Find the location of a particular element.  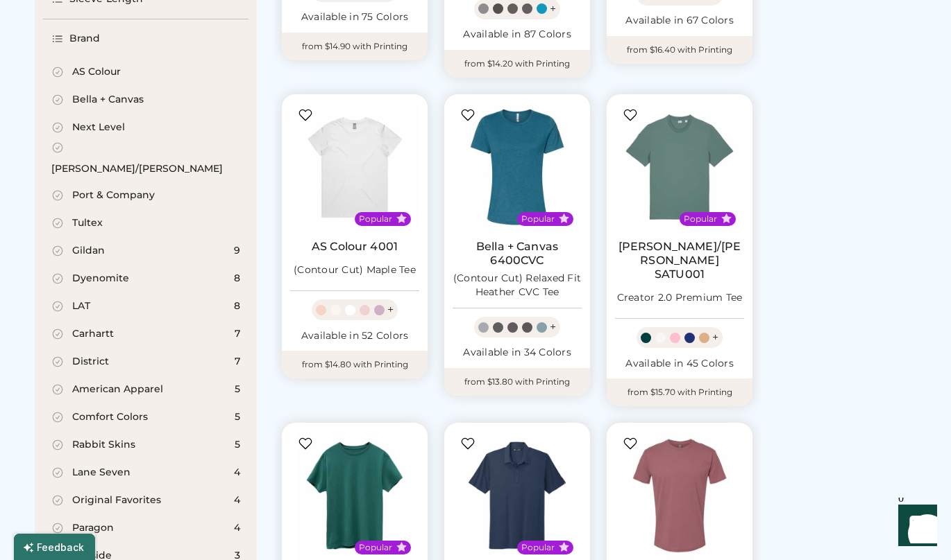

div: American Apparel is located at coordinates (117, 389).